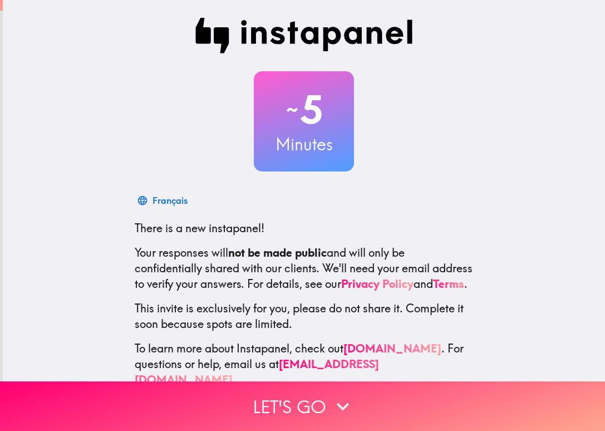 The height and width of the screenshot is (431, 605). What do you see at coordinates (304, 144) in the screenshot?
I see `h3: Minutes` at bounding box center [304, 144].